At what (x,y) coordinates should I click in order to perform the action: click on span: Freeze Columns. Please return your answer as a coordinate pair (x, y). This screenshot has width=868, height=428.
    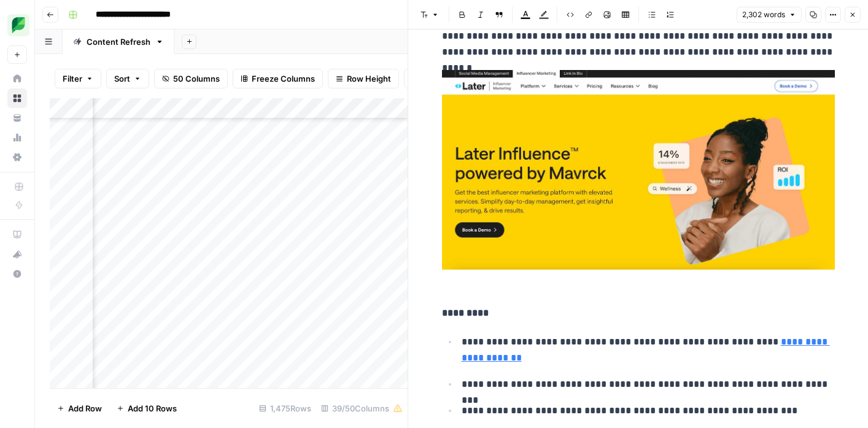
    Looking at the image, I should click on (283, 79).